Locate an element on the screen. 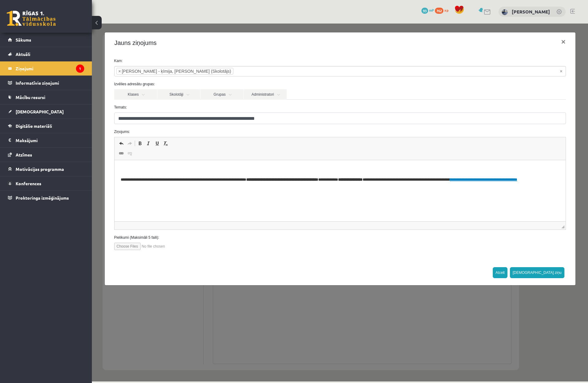 This screenshot has height=383, width=588. a: Informatīvie ziņojumi is located at coordinates (46, 83).